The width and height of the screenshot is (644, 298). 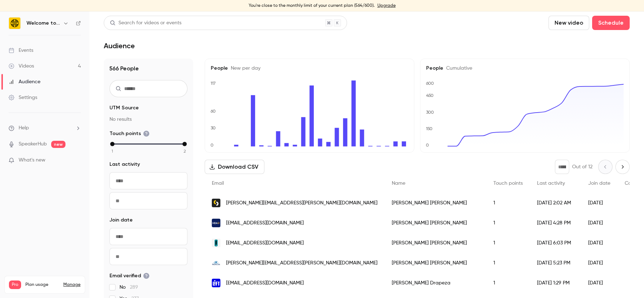 What do you see at coordinates (45, 128) in the screenshot?
I see `li: help-dropdown-opener` at bounding box center [45, 128].